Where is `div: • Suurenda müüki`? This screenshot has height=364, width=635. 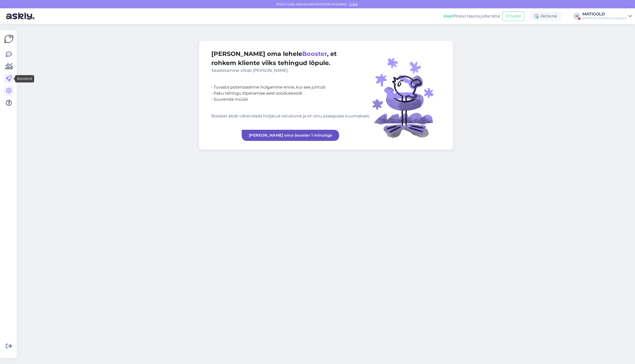
div: • Suurenda müüki is located at coordinates (290, 99).